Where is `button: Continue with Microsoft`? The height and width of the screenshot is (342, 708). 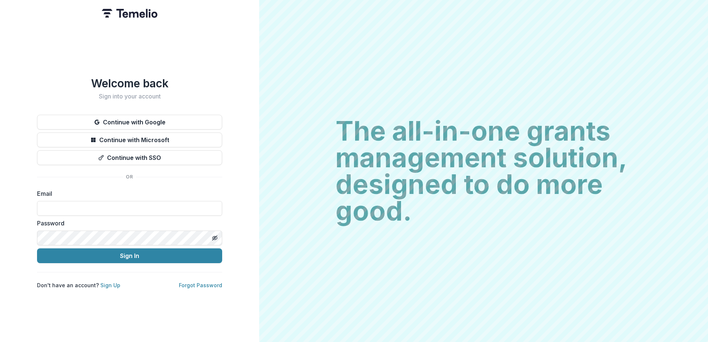
button: Continue with Microsoft is located at coordinates (130, 140).